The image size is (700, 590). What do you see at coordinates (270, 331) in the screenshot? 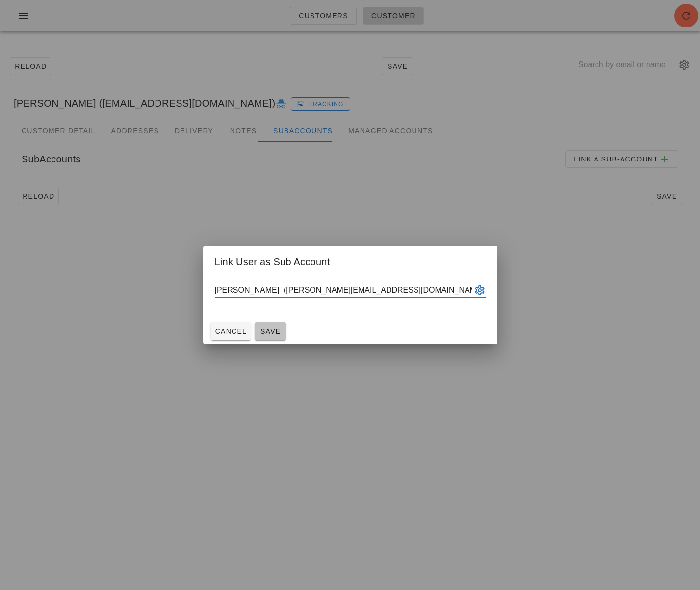
I see `button: Save` at bounding box center [270, 331].